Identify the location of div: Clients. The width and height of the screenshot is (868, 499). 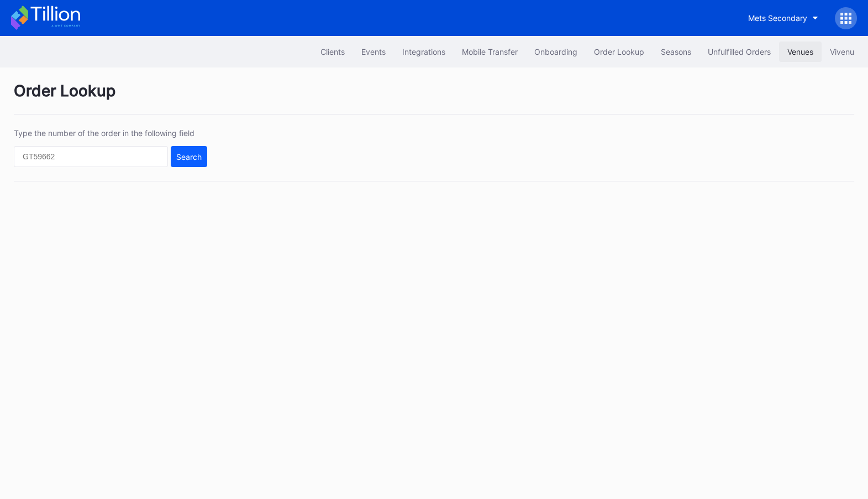
(332, 51).